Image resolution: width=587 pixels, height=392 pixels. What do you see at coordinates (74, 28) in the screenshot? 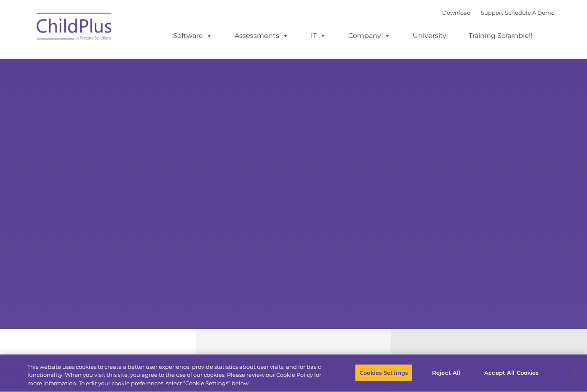
I see `img: ChildPlus by Procare Solutions` at bounding box center [74, 28].